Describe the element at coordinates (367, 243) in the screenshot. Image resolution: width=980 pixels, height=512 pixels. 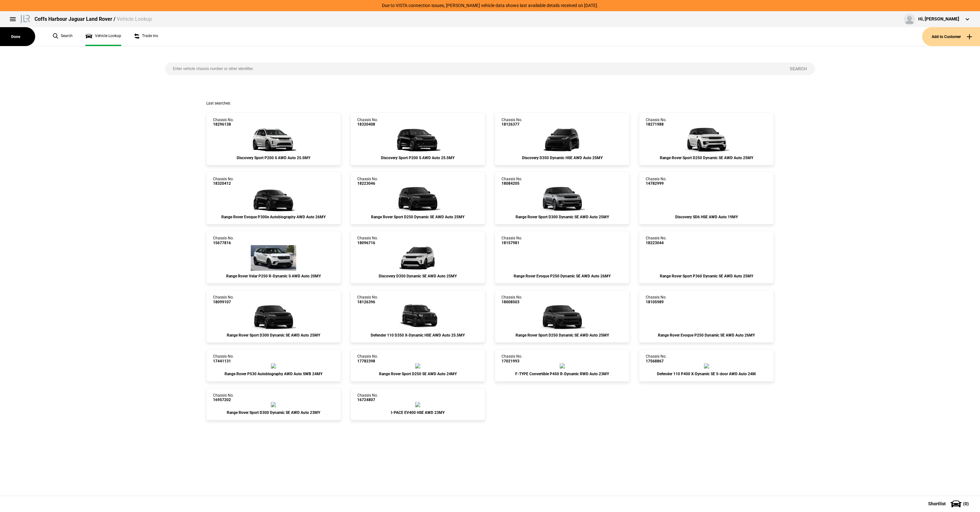
I see `span: 18096716` at that location.